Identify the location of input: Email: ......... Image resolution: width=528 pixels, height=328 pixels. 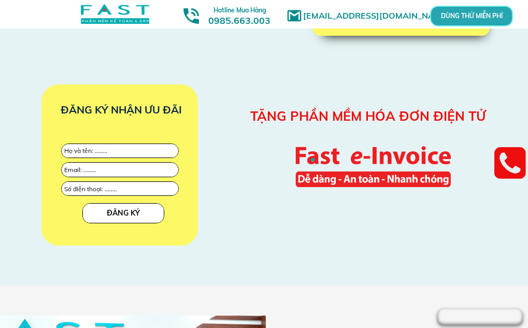
(120, 169).